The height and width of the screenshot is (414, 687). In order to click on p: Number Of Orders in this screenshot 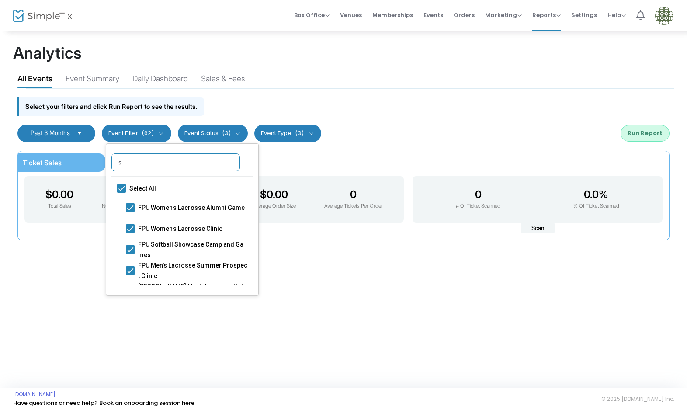, I will do `click(122, 206)`.